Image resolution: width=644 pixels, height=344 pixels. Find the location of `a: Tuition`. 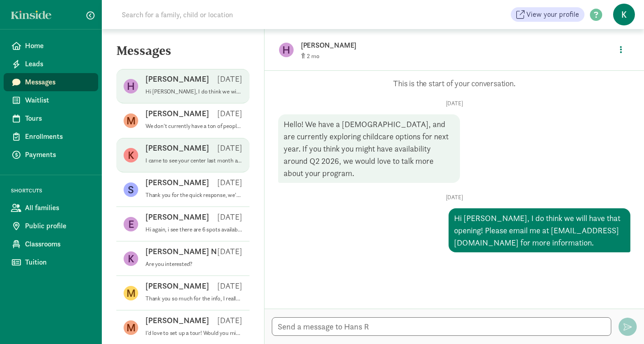

a: Tuition is located at coordinates (51, 262).